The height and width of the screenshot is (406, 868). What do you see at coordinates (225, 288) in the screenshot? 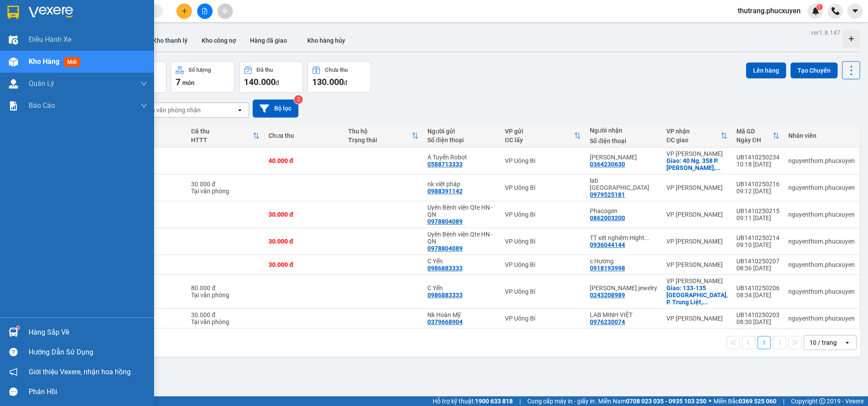
I see `div: 80.000 đ` at bounding box center [225, 288].